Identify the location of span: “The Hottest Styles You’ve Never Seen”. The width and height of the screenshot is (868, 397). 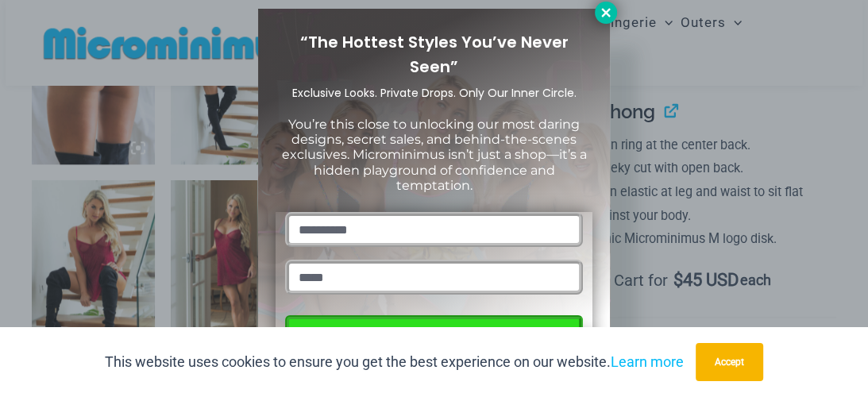
(434, 54).